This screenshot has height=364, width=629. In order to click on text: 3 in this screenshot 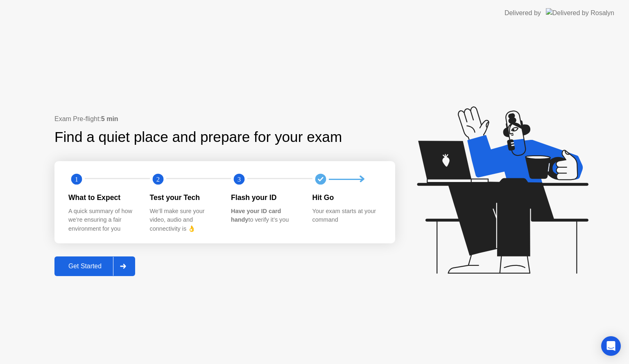, I will do `click(239, 179)`.